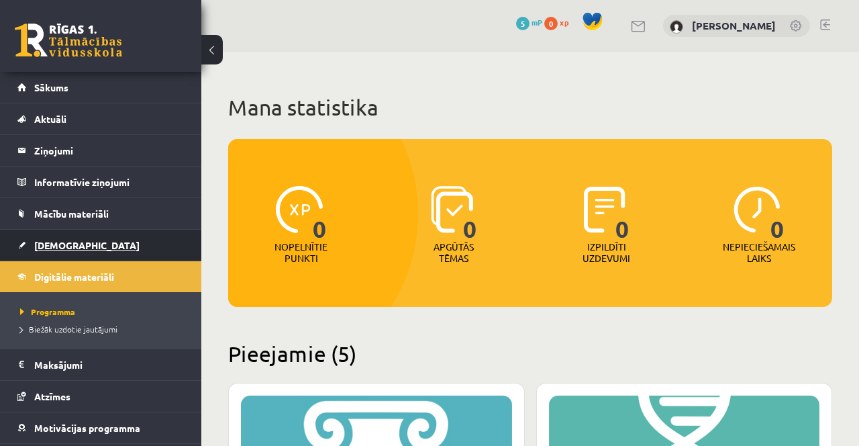 The height and width of the screenshot is (446, 859). I want to click on span: mP, so click(537, 22).